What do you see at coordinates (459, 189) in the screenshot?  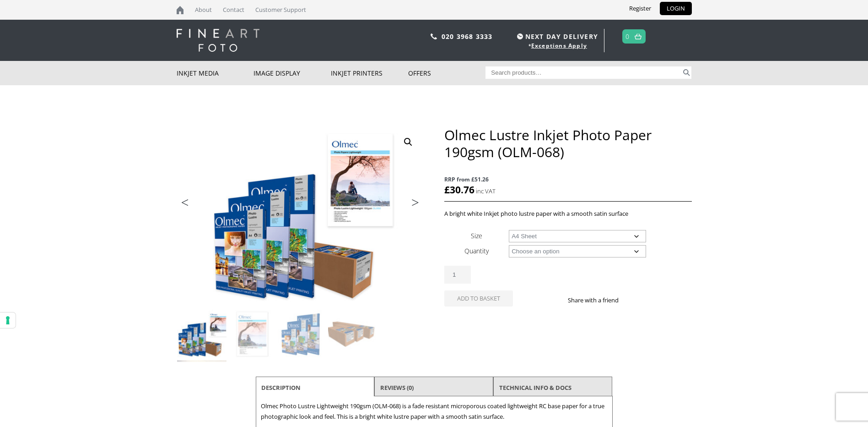 I see `bdi: 30.76` at bounding box center [459, 189].